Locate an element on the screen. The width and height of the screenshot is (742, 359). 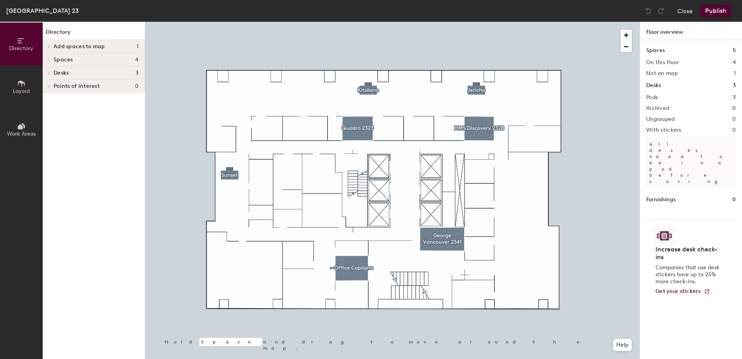
span: Spaces is located at coordinates (63, 60).